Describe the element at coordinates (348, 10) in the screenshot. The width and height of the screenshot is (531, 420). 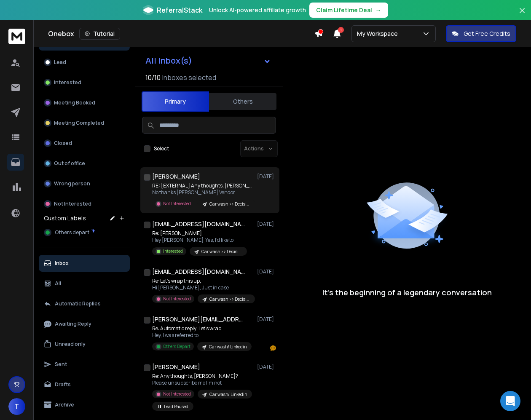
I see `button: Claim Lifetime Deal→` at that location.